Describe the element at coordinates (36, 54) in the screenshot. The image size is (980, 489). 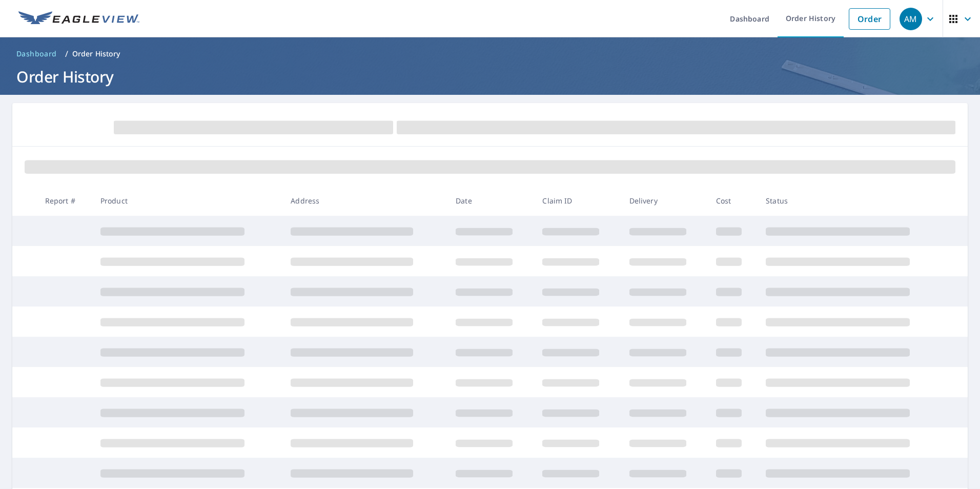
I see `a: Dashboard` at that location.